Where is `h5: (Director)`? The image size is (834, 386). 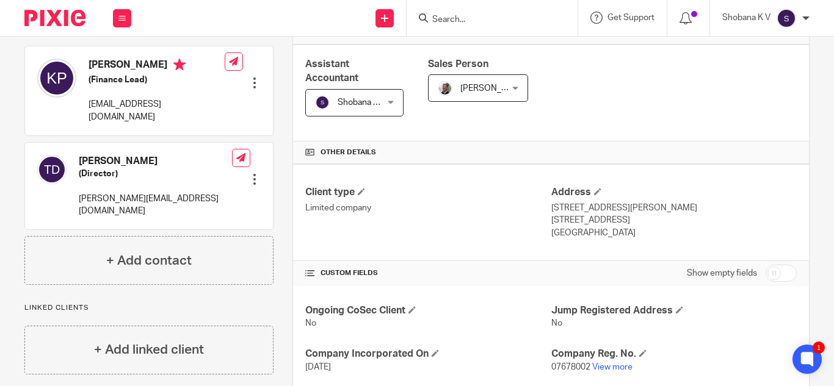
h5: (Director) is located at coordinates (155, 174).